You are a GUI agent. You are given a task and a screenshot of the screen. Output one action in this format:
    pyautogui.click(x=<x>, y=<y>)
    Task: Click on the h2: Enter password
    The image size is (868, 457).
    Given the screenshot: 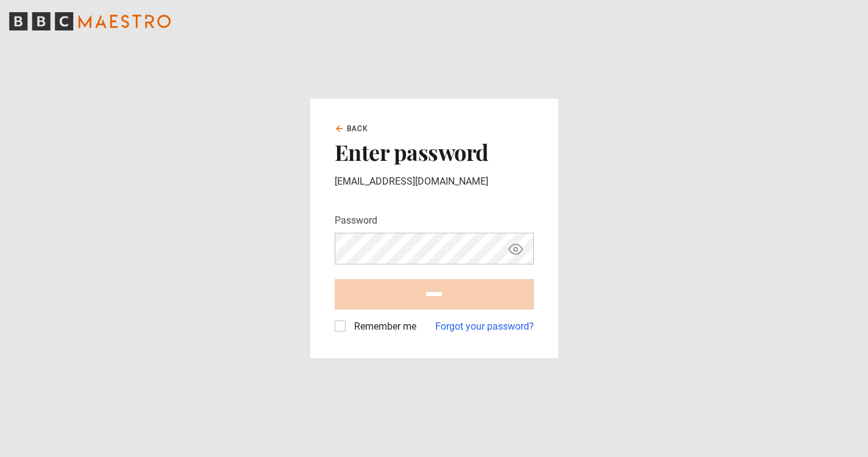 What is the action you would take?
    pyautogui.click(x=434, y=152)
    